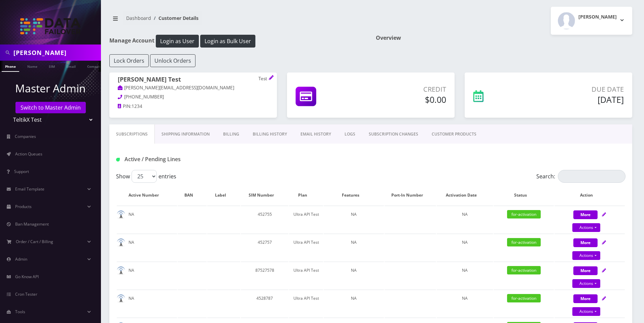  Describe the element at coordinates (354, 195) in the screenshot. I see `th: Features: activate to sort column ascending` at that location.